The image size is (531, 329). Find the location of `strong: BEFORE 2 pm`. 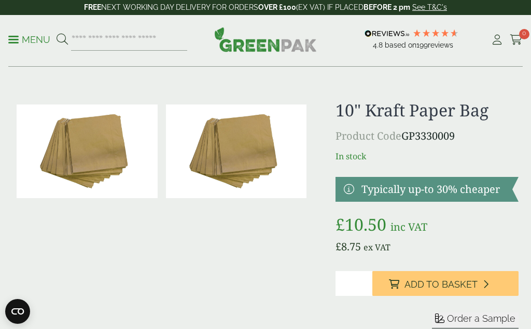

strong: BEFORE 2 pm is located at coordinates (386, 7).